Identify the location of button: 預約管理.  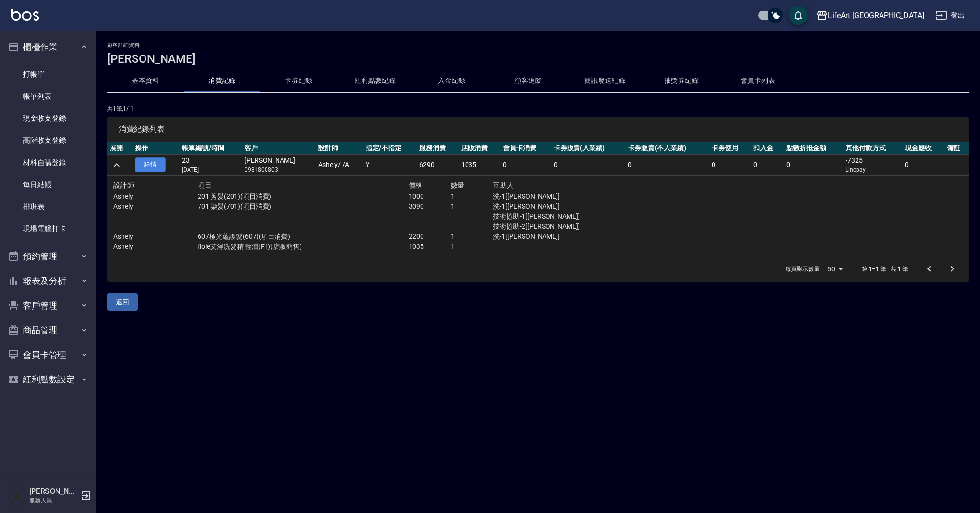
(48, 257).